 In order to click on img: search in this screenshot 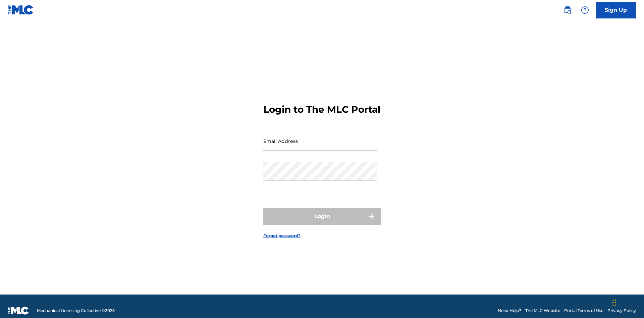, I will do `click(567, 10)`.